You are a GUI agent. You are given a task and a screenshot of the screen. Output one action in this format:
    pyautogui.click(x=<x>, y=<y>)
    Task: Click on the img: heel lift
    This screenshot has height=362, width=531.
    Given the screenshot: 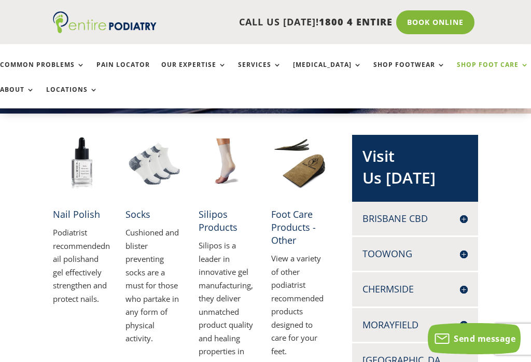 What is the action you would take?
    pyautogui.click(x=300, y=163)
    